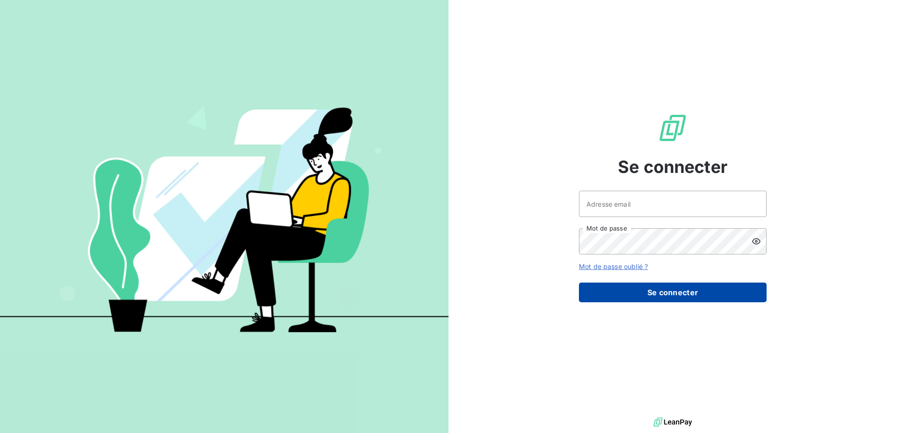 The image size is (897, 433). Describe the element at coordinates (673, 293) in the screenshot. I see `button: Se connecter` at that location.